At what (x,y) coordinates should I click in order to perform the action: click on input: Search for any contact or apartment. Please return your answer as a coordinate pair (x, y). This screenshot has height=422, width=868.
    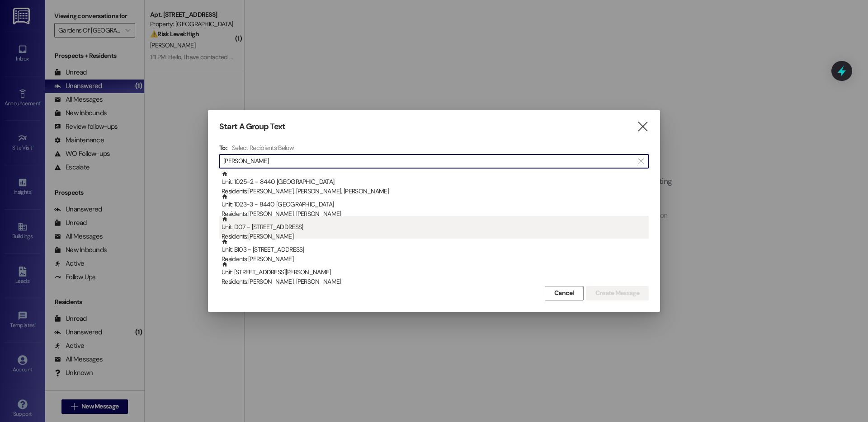
    Looking at the image, I should click on (429, 162).